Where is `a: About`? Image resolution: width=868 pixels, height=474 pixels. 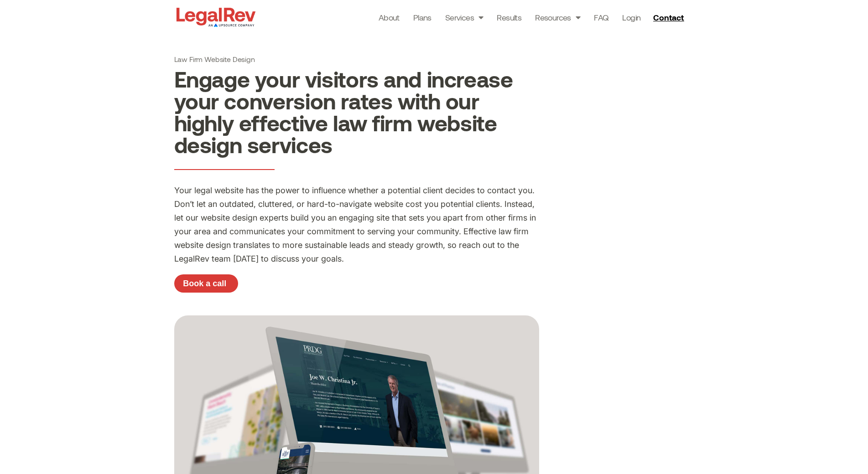
a: About is located at coordinates (389, 17).